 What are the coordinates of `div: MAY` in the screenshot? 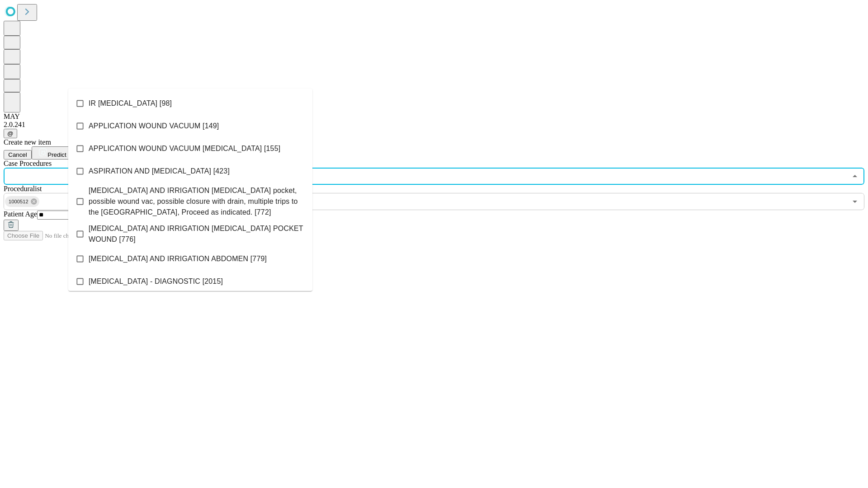 It's located at (434, 117).